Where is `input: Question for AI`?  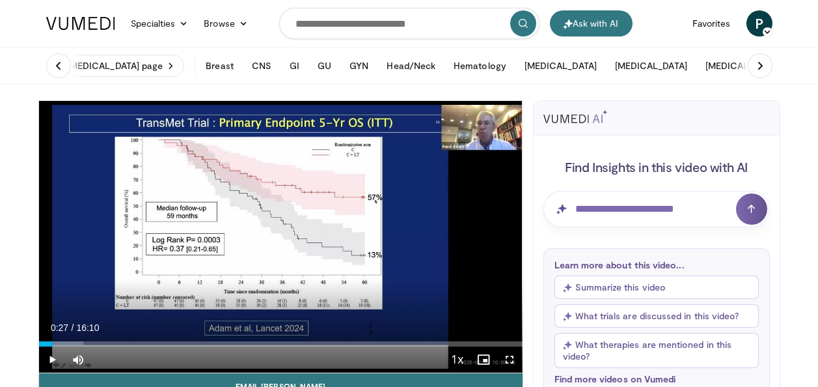 input: Question for AI is located at coordinates (657, 209).